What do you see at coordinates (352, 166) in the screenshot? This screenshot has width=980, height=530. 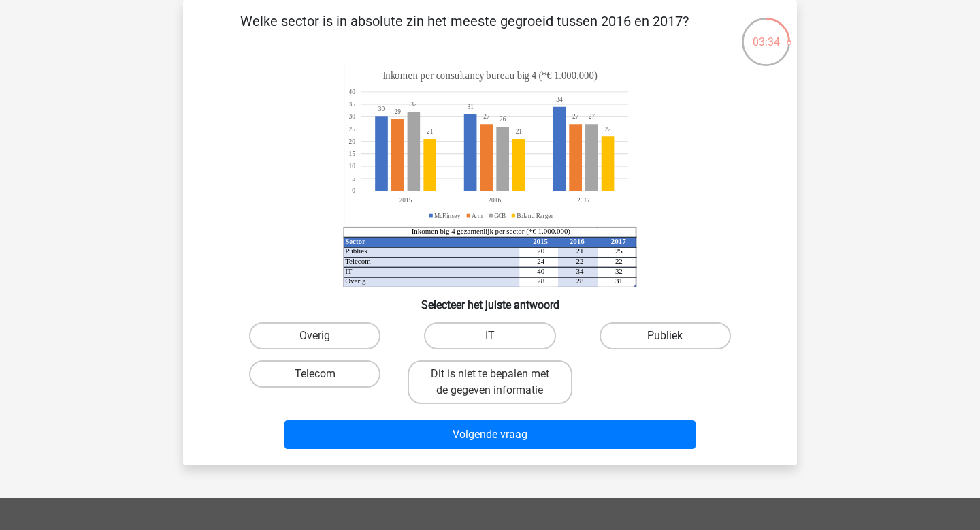 I see `tspan: 10` at bounding box center [352, 166].